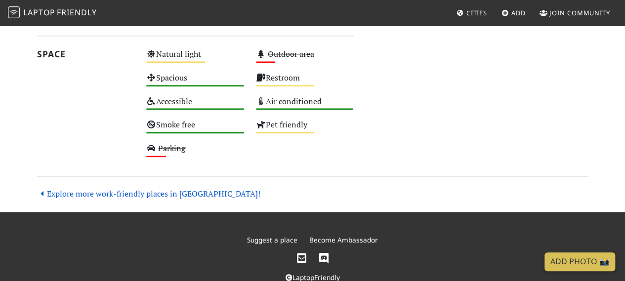  I want to click on img: LaptopFriendly, so click(14, 12).